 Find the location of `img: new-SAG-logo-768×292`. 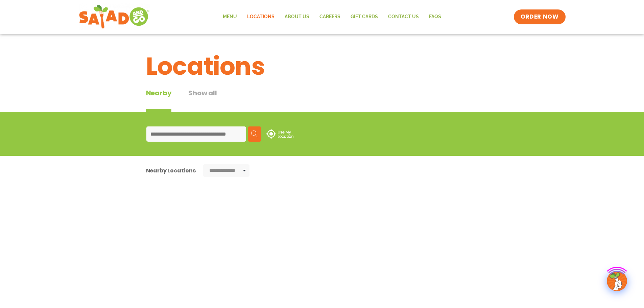

img: new-SAG-logo-768×292 is located at coordinates (115, 17).